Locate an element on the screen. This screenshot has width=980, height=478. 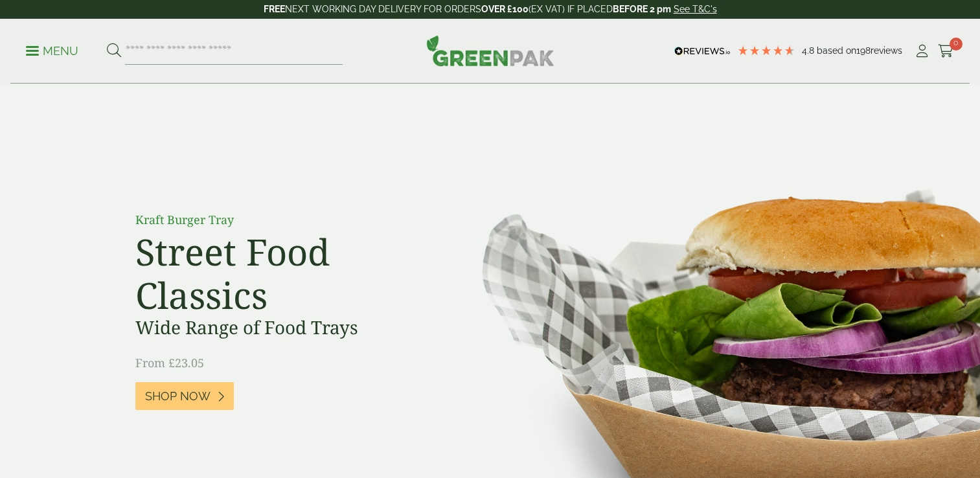
strong: OVER £100 is located at coordinates (505, 9).